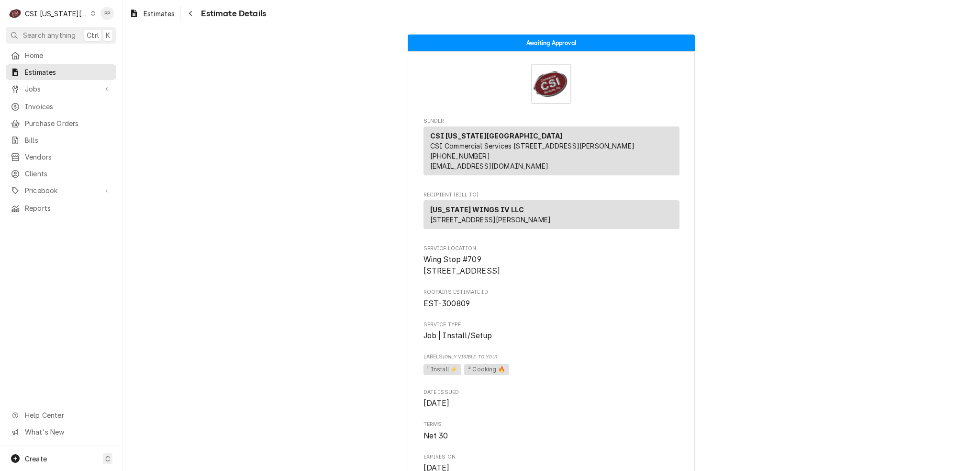 This screenshot has height=471, width=980. Describe the element at coordinates (551, 370) in the screenshot. I see `span: [object Object]` at that location.